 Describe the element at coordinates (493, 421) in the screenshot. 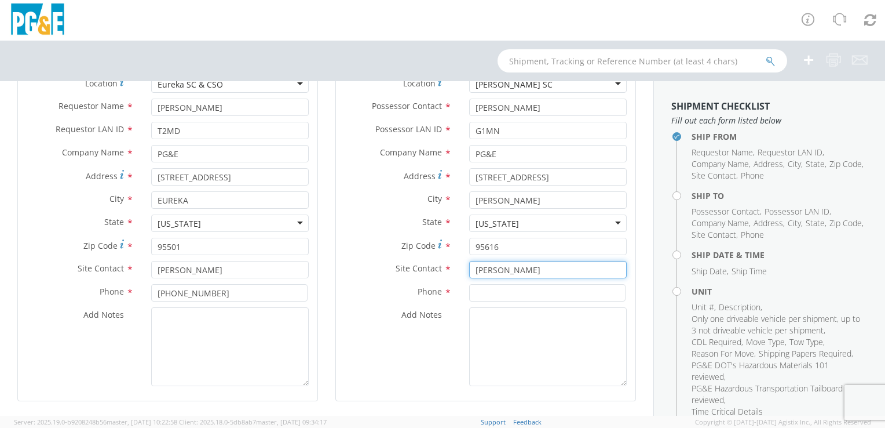

I see `a: Support` at that location.